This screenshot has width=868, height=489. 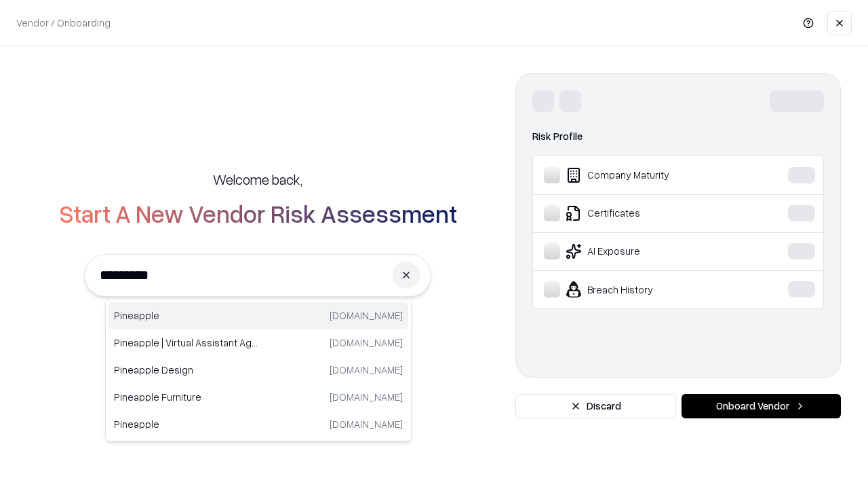 I want to click on p: Pineapple Furniture, so click(x=186, y=397).